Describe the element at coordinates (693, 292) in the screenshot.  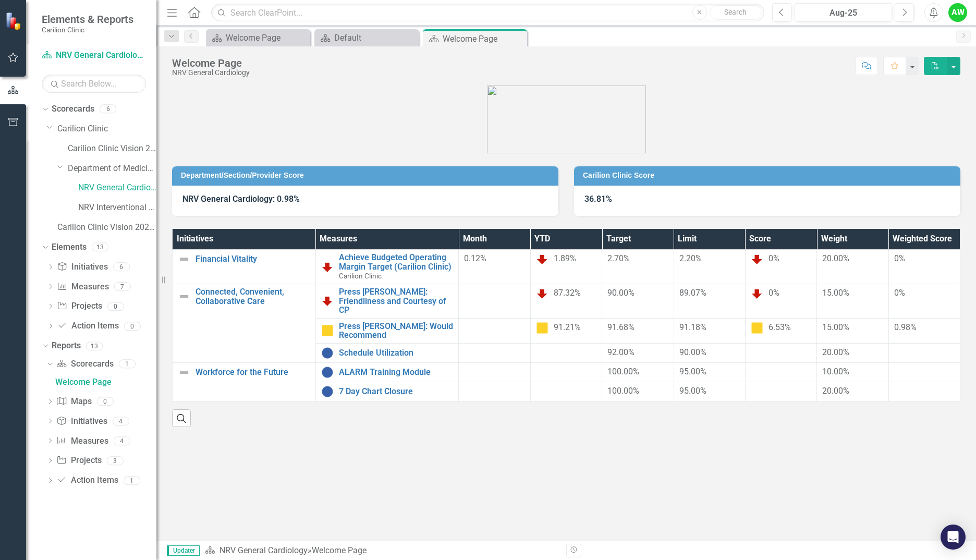
I see `span: 89.07%` at that location.